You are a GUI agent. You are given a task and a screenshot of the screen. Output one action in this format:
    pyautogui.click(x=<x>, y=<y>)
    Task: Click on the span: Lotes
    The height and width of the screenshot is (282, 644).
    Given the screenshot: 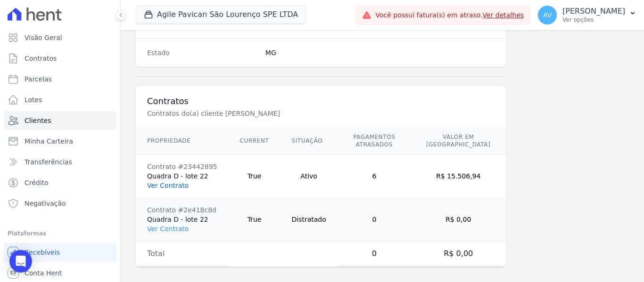 What is the action you would take?
    pyautogui.click(x=34, y=100)
    